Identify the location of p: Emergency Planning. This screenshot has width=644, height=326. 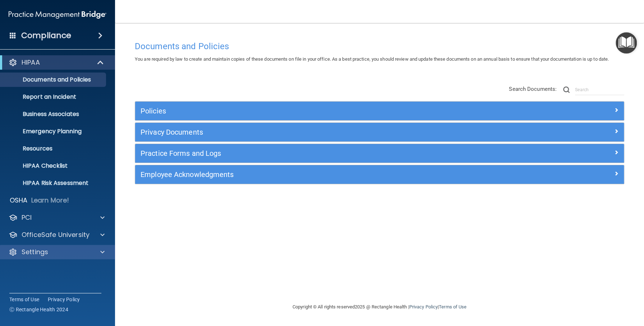
(54, 132).